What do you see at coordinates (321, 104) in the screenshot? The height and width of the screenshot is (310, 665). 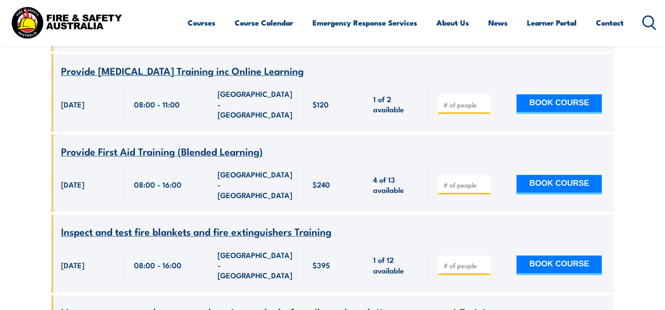 I see `span: $120` at bounding box center [321, 104].